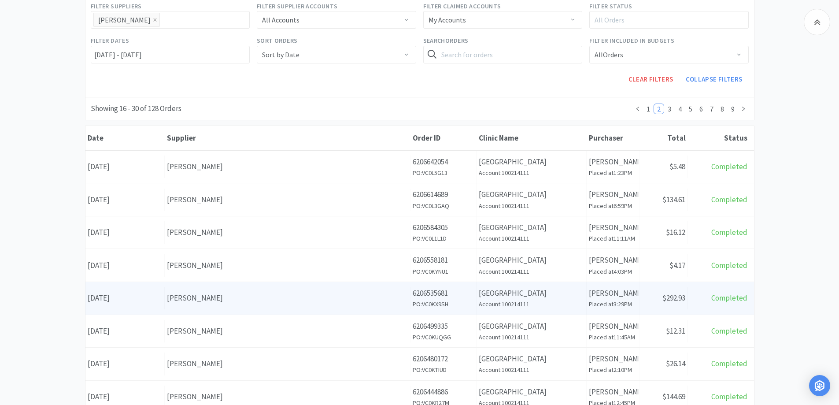 The height and width of the screenshot is (405, 839). Describe the element at coordinates (277, 41) in the screenshot. I see `label: Sort Orders` at that location.